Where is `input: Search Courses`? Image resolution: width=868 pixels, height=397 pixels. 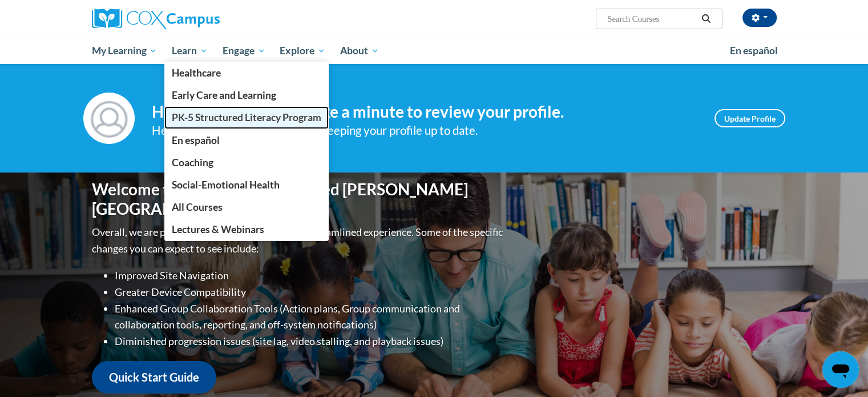
input: Search Courses is located at coordinates (652, 19).